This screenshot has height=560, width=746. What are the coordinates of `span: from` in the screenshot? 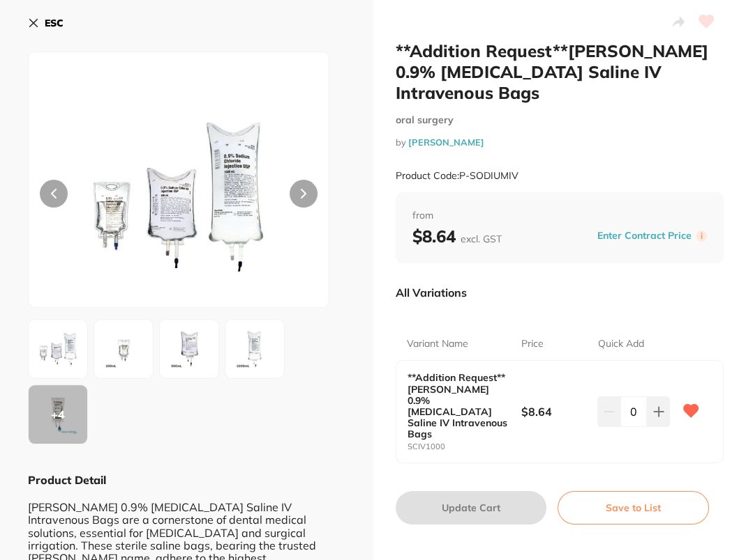 It's located at (560, 216).